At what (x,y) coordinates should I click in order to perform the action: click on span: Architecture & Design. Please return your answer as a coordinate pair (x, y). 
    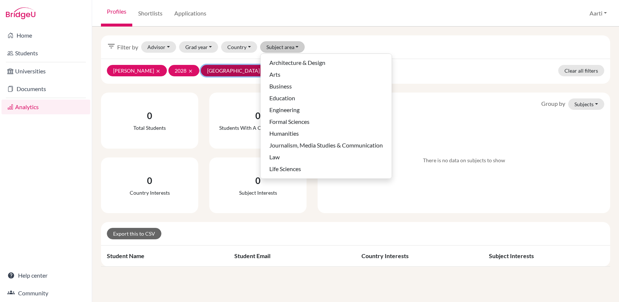
    Looking at the image, I should click on (297, 63).